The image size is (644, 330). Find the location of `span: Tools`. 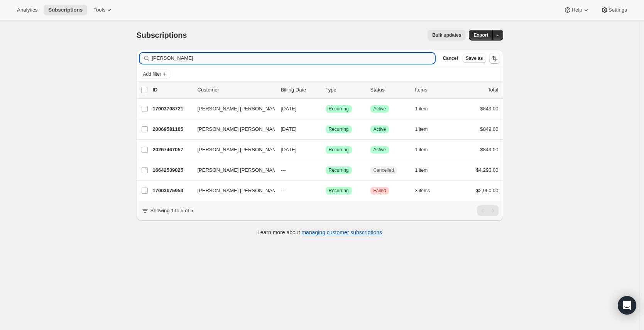

span: Tools is located at coordinates (99, 10).